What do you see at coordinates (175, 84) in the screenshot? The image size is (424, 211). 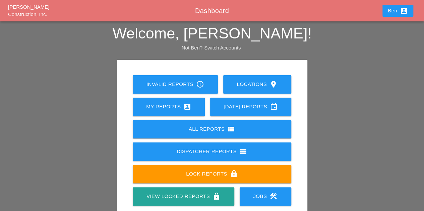 I see `a: Invalid Reports` at bounding box center [175, 84].